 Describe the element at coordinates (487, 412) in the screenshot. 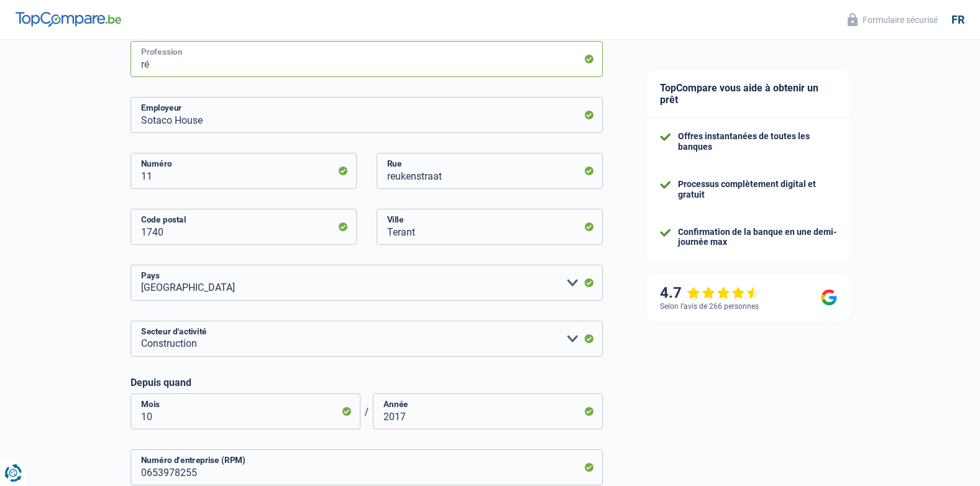

I see `input: AAAA` at that location.